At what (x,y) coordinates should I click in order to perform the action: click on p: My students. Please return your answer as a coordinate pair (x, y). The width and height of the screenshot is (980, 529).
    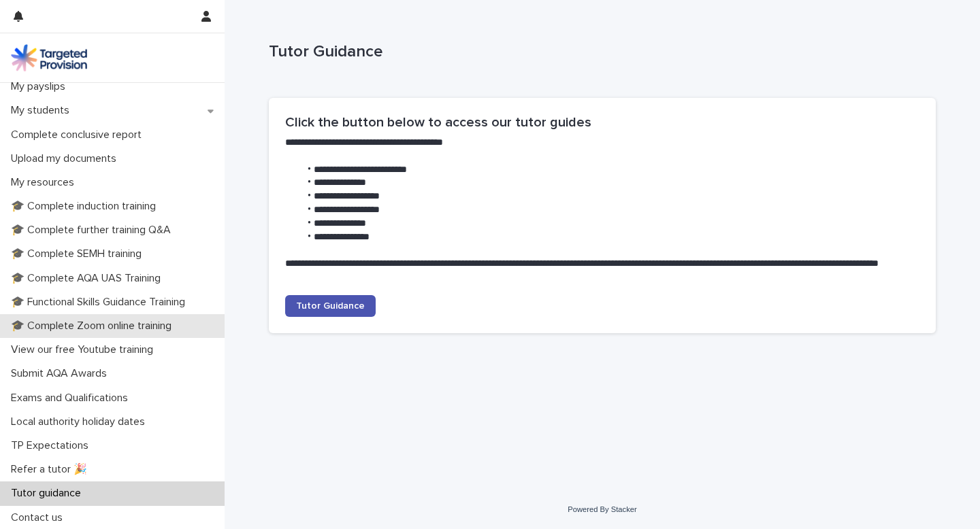
    Looking at the image, I should click on (43, 110).